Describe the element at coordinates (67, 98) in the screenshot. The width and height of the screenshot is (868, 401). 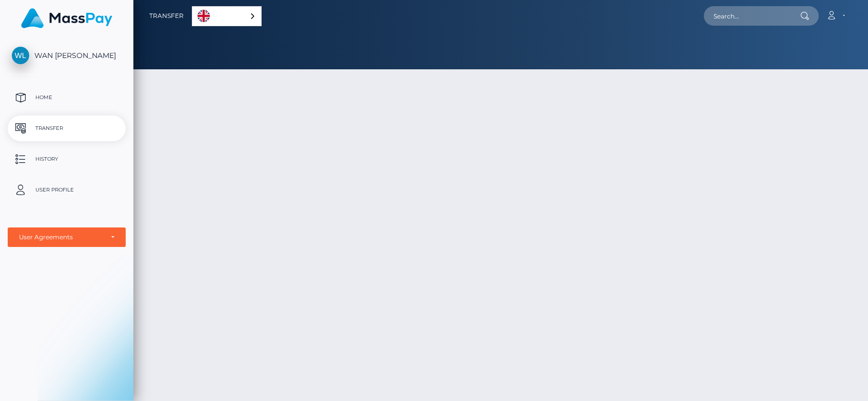
I see `a: Home` at that location.